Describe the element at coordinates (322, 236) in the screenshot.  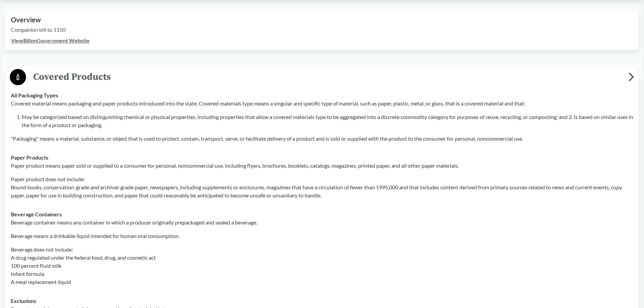
I see `p: Beverage means a drinkable liquid intended for human oral consumption.` at that location.